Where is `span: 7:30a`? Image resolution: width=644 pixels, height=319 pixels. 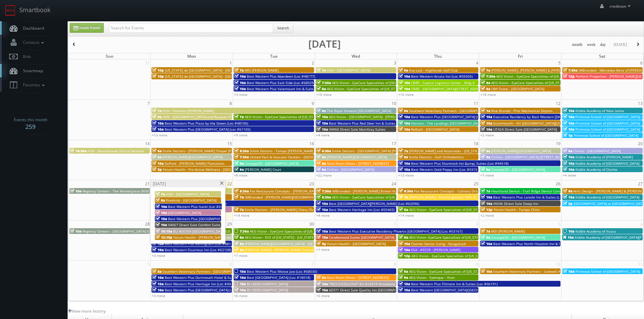 span: 7:30a is located at coordinates (324, 191).